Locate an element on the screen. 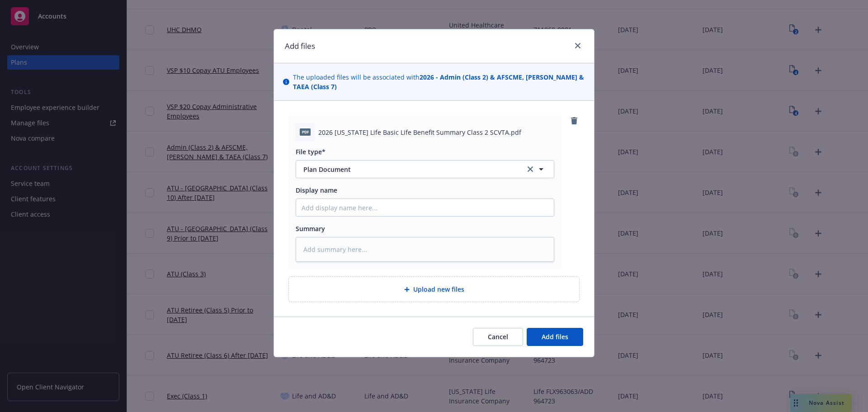  span: Upload new files is located at coordinates (438, 289).